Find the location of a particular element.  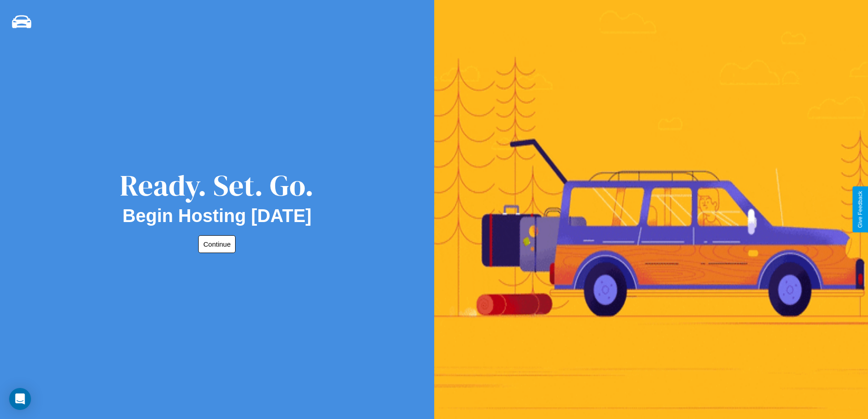

div: Ready. Set. Go. is located at coordinates (217, 185).